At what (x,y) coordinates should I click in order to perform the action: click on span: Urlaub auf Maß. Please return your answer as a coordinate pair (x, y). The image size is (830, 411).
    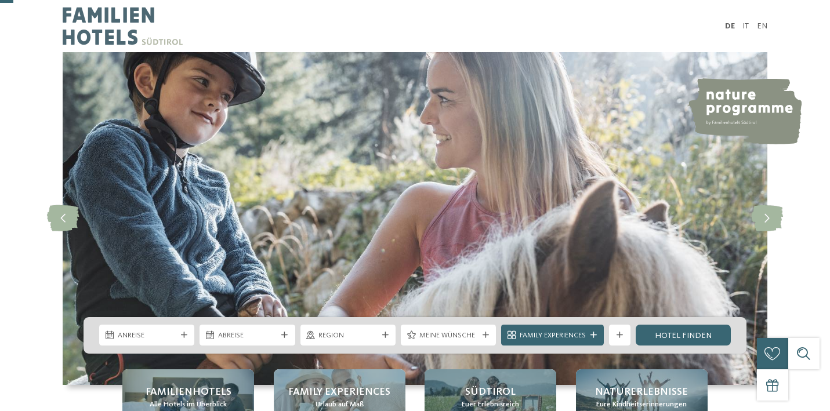
    Looking at the image, I should click on (339, 405).